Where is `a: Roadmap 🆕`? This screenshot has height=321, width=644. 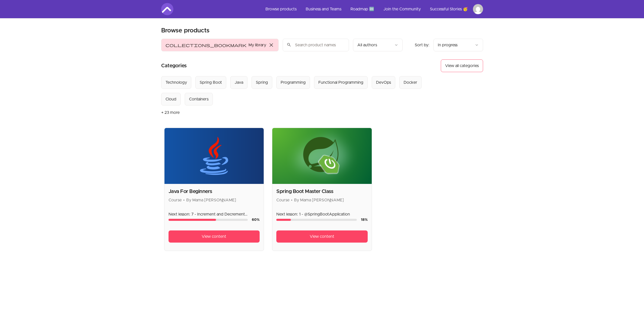 a: Roadmap 🆕 is located at coordinates (362, 9).